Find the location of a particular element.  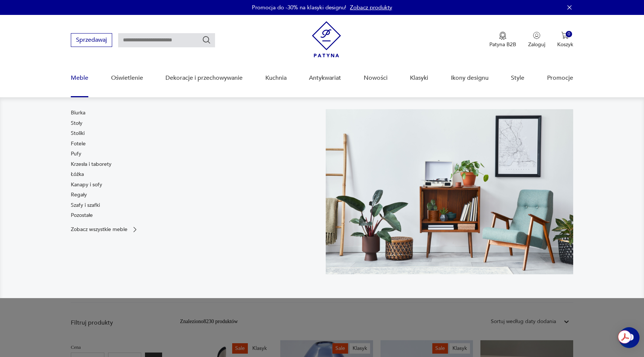

a: Regały is located at coordinates (79, 195).